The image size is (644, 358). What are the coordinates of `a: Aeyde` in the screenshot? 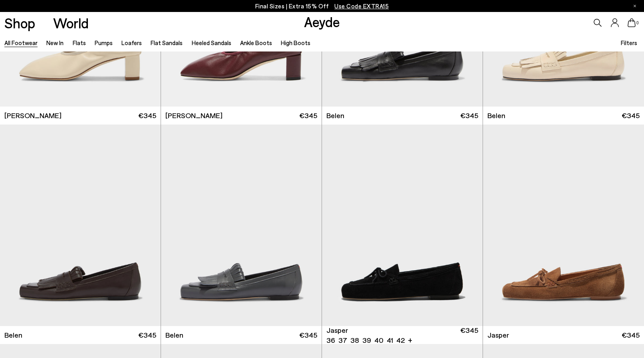 It's located at (322, 22).